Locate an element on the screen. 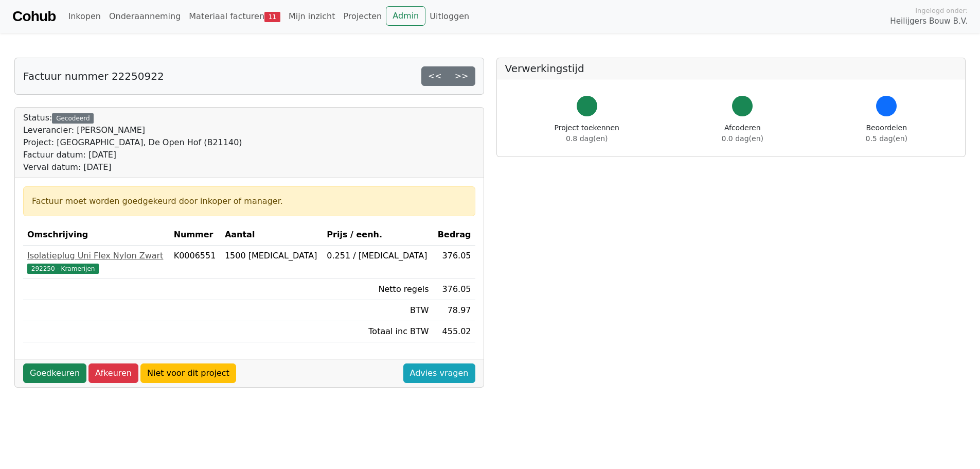  h5: Verwerkingstijd is located at coordinates (731, 69).